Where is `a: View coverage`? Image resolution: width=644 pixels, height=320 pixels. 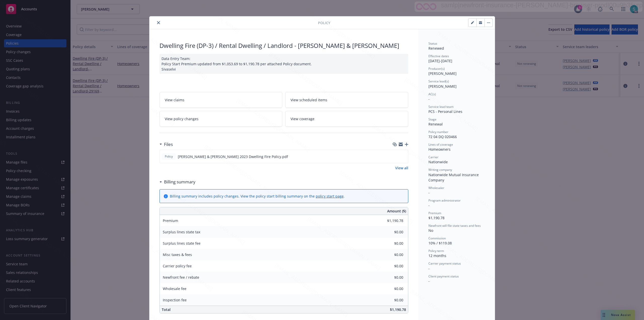 a: View coverage is located at coordinates (347, 119).